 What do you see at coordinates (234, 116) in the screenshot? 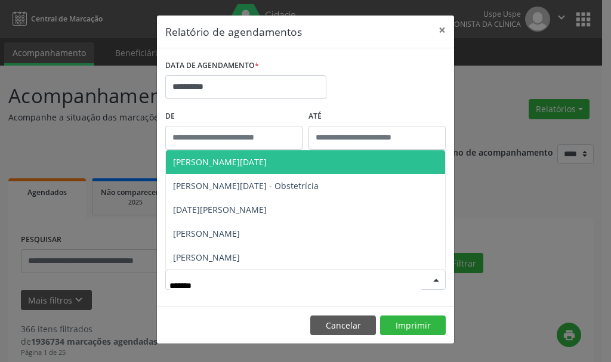
I see `label: De` at bounding box center [234, 116].